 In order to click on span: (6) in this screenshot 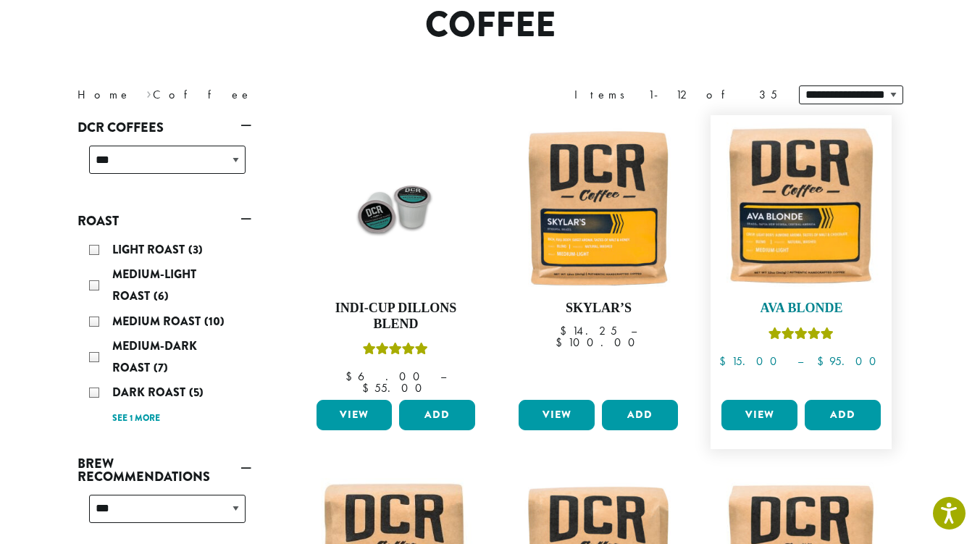, I will do `click(160, 296)`.